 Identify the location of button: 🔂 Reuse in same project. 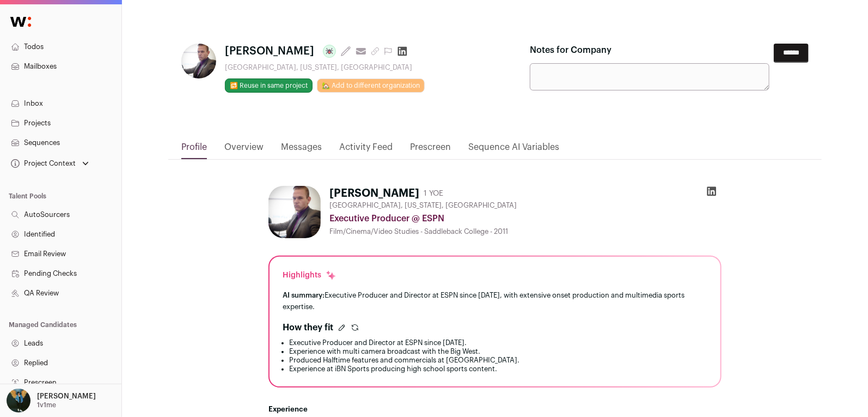
(268, 85).